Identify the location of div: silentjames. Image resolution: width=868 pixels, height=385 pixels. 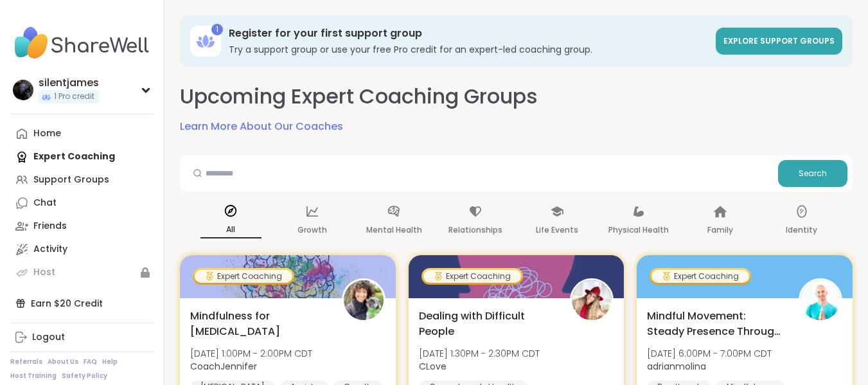
(69, 83).